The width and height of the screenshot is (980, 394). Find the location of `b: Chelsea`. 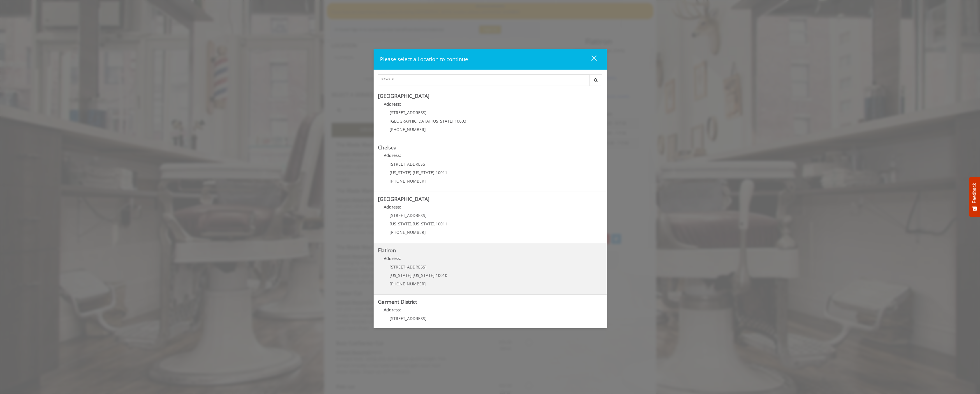

b: Chelsea is located at coordinates (387, 147).